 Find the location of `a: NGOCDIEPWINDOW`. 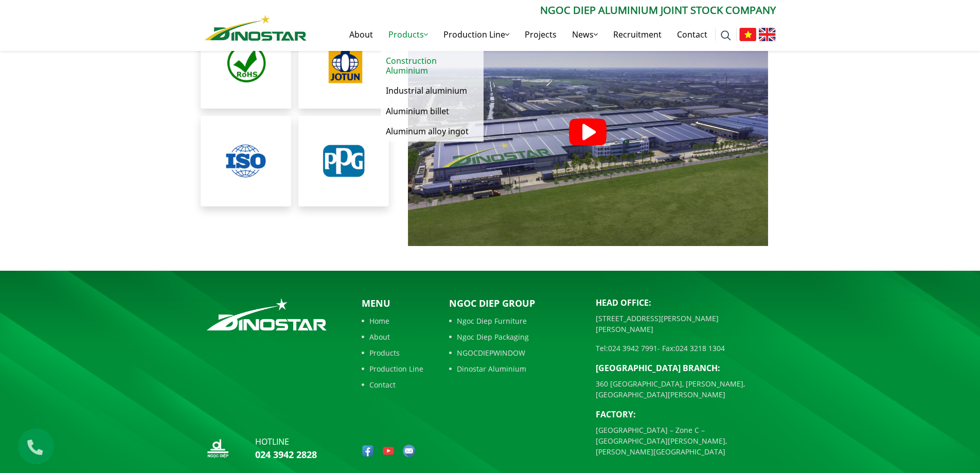

a: NGOCDIEPWINDOW is located at coordinates (515, 352).